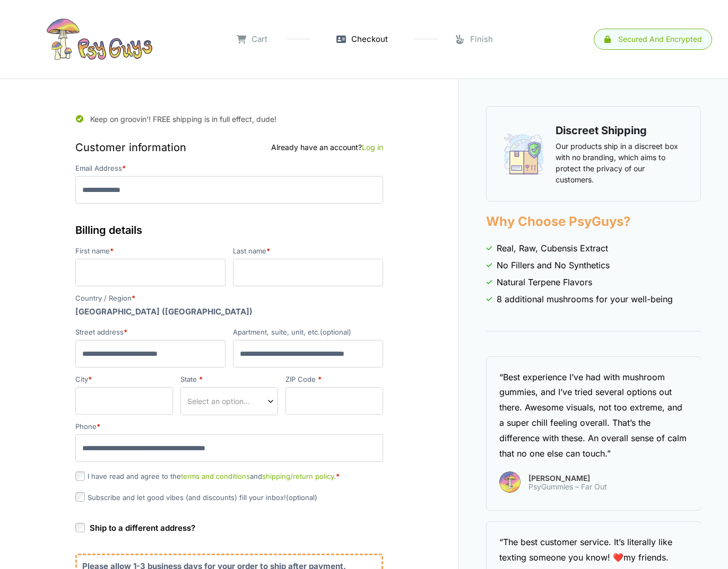 The height and width of the screenshot is (569, 728). I want to click on span: Select an option…, so click(218, 401).